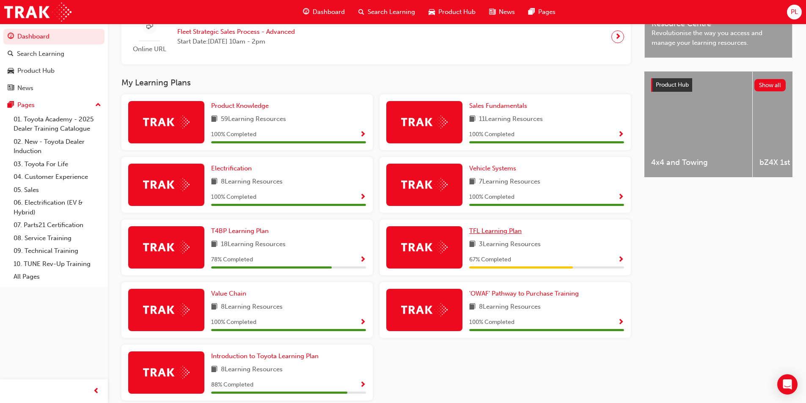 This screenshot has width=806, height=403. I want to click on button: Pages, so click(54, 105).